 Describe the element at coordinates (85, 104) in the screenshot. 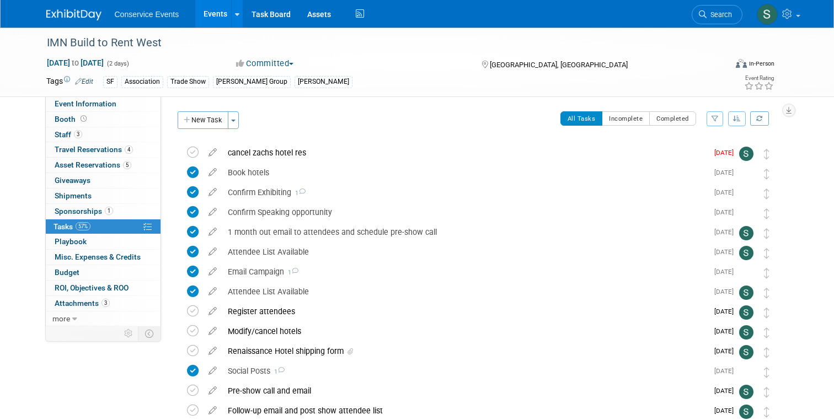

I see `span: Event Information` at that location.